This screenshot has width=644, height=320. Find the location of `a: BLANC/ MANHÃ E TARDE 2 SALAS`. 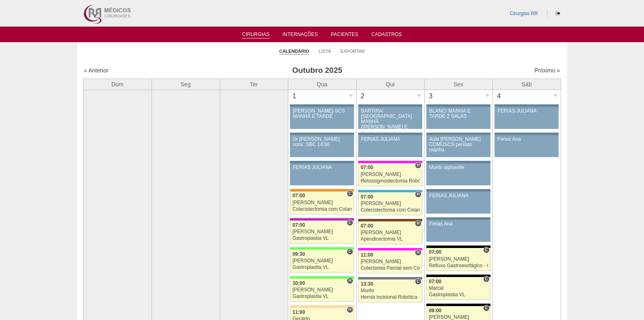

a: BLANC/ MANHÃ E TARDE 2 SALAS is located at coordinates (459, 118).